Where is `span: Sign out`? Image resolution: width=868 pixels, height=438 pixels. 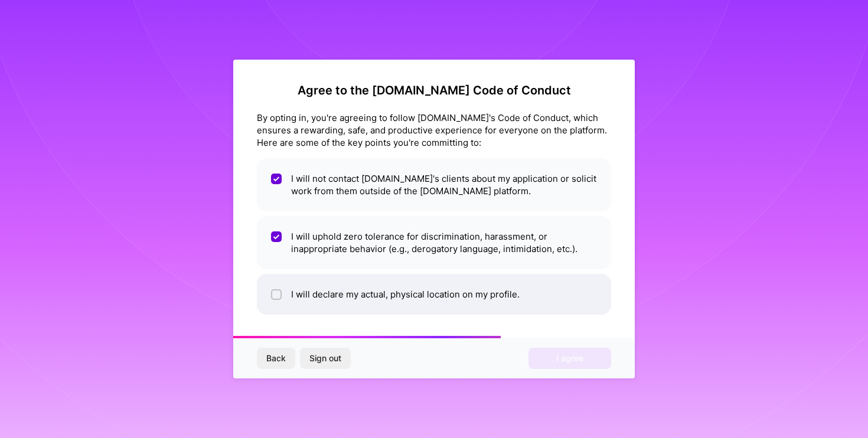
span: Sign out is located at coordinates (325, 359).